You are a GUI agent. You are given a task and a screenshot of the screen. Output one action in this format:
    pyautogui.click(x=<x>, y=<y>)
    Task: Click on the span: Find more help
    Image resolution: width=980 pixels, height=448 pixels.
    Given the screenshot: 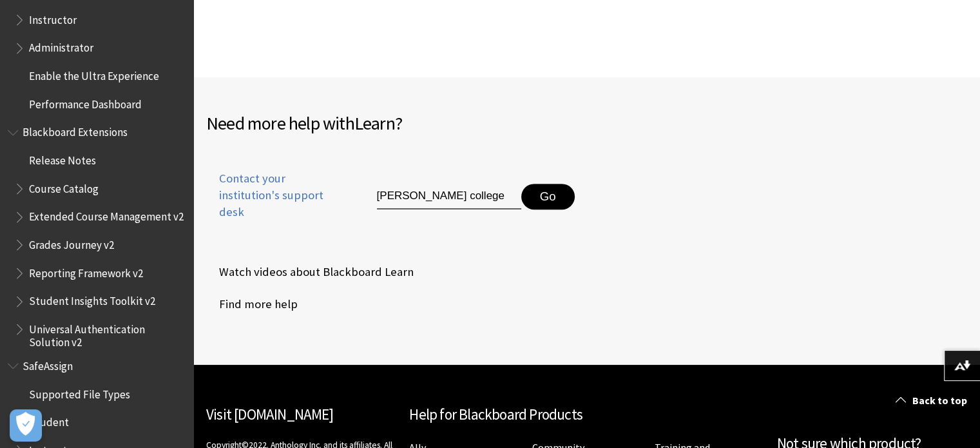 What is the action you would take?
    pyautogui.click(x=252, y=304)
    